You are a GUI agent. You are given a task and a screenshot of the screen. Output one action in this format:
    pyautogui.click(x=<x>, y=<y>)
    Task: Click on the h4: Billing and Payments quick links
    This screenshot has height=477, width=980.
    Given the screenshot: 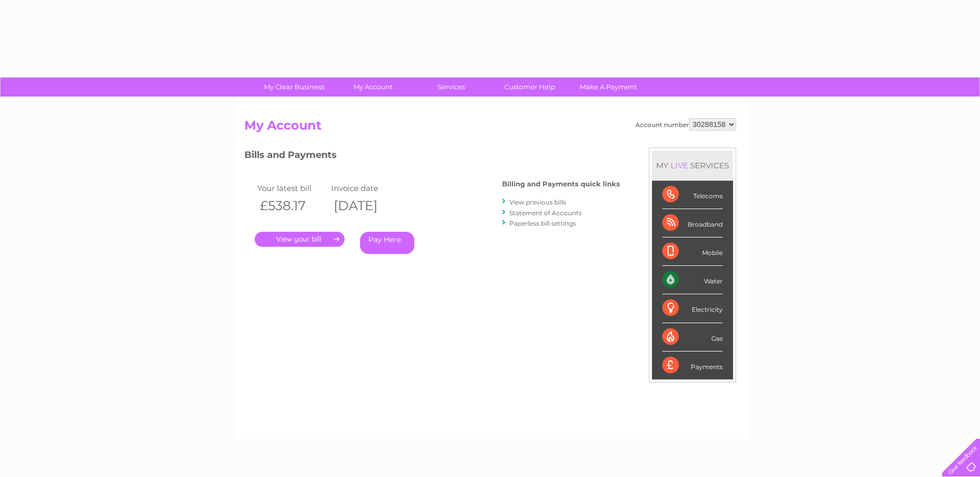 What is the action you would take?
    pyautogui.click(x=561, y=184)
    